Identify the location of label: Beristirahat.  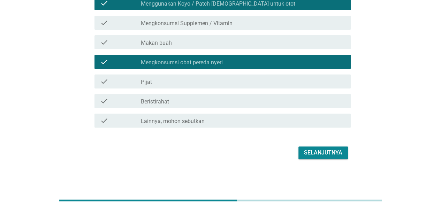
(155, 101).